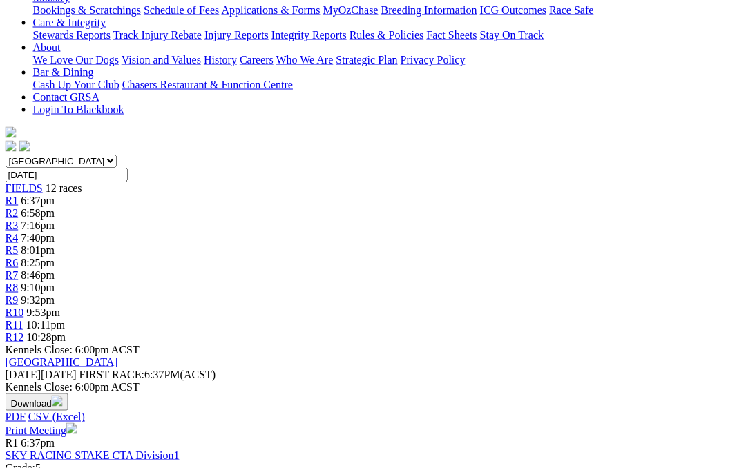 The width and height of the screenshot is (746, 468). Describe the element at coordinates (38, 262) in the screenshot. I see `span: 8:25pm` at that location.